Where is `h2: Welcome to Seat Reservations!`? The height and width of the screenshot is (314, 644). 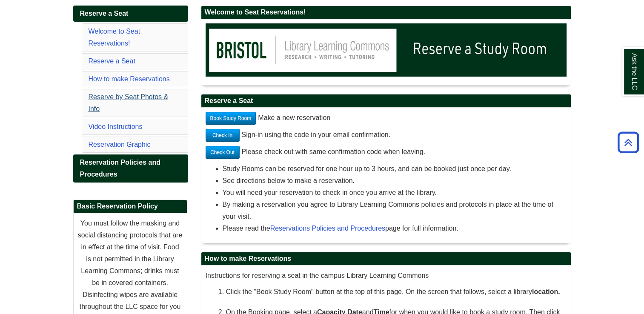
h2: Welcome to Seat Reservations! is located at coordinates (386, 12).